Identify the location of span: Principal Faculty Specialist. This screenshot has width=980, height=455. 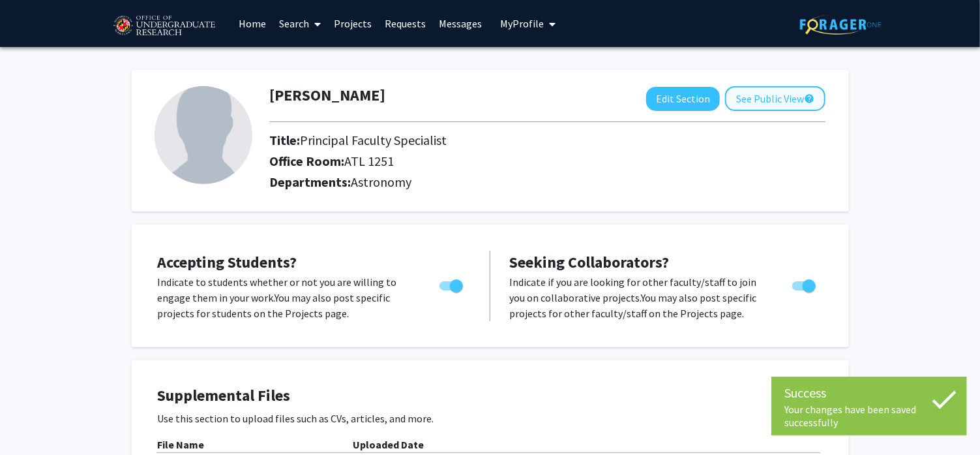
(373, 140).